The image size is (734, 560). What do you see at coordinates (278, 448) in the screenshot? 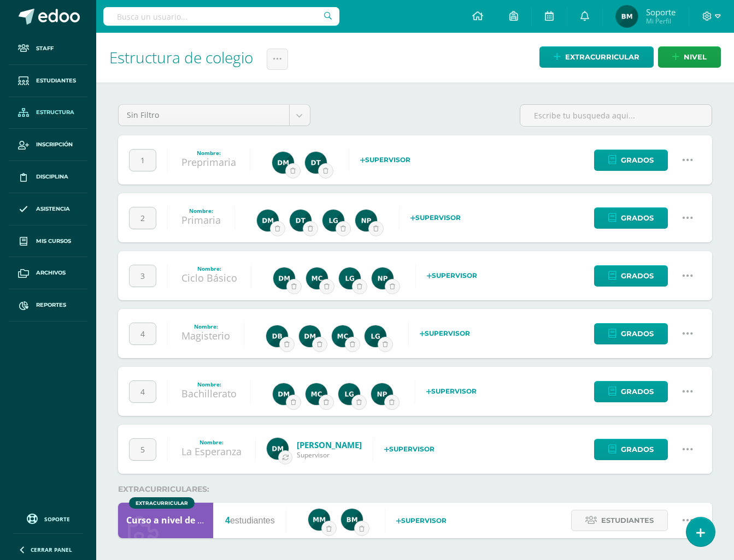
I see `img: 3d7e874648bd8987e017810776a17e5c.png` at bounding box center [278, 448].